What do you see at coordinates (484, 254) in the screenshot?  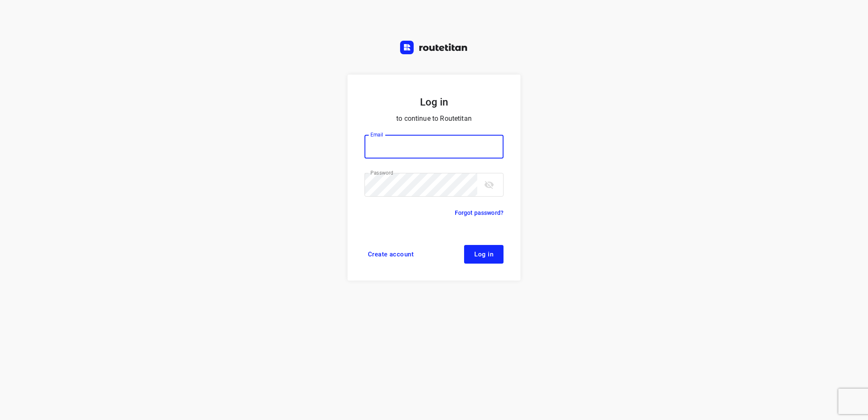 I see `button: Log in` at bounding box center [484, 254].